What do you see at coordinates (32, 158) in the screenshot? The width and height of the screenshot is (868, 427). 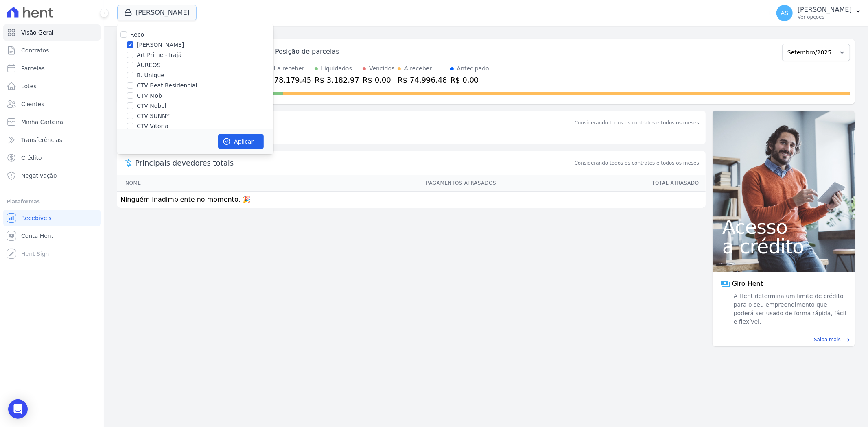 I see `span: Crédito` at bounding box center [32, 158].